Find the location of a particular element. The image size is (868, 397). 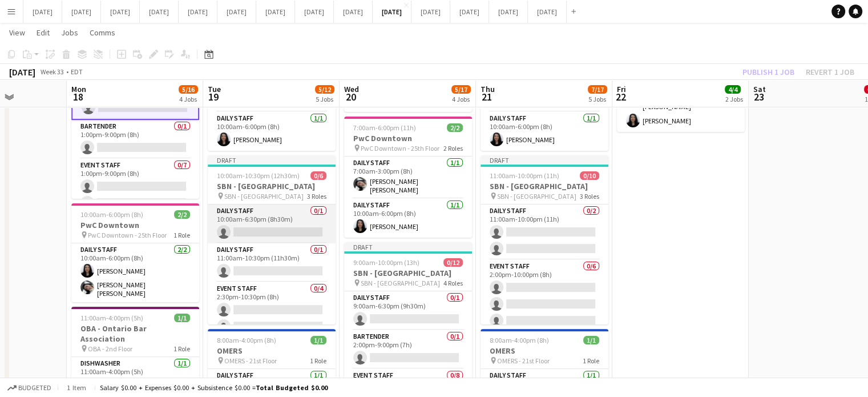

div: 5 Jobs is located at coordinates (598, 98).